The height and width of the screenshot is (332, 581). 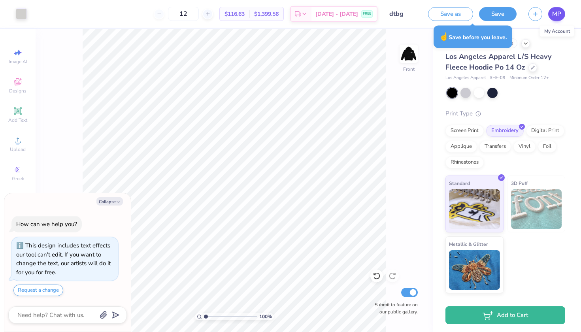 What do you see at coordinates (18, 91) in the screenshot?
I see `span: Designs` at bounding box center [18, 91].